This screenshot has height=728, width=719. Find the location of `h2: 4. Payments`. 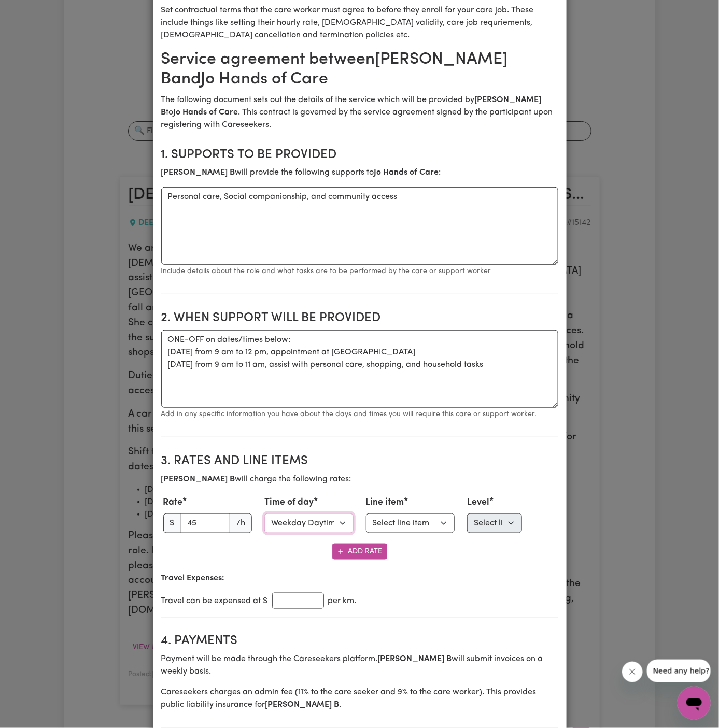

h2: 4. Payments is located at coordinates (360, 642).